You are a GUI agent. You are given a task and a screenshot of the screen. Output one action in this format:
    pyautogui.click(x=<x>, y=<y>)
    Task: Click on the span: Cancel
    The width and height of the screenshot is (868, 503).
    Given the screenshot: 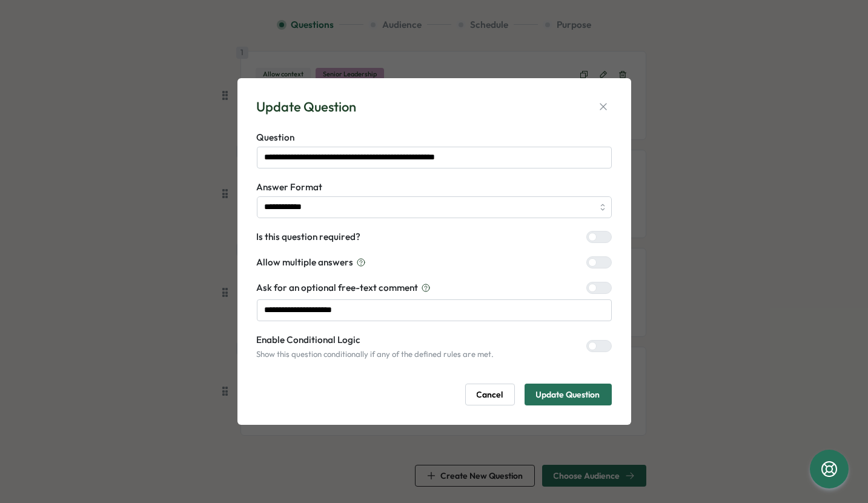 What is the action you would take?
    pyautogui.click(x=490, y=394)
    